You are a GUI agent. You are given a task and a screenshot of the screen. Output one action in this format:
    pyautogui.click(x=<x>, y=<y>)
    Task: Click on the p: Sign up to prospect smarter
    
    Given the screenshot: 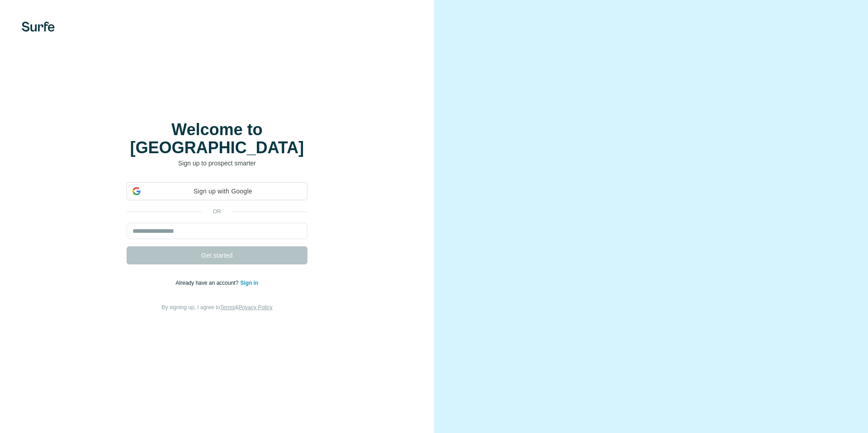 What is the action you would take?
    pyautogui.click(x=217, y=163)
    